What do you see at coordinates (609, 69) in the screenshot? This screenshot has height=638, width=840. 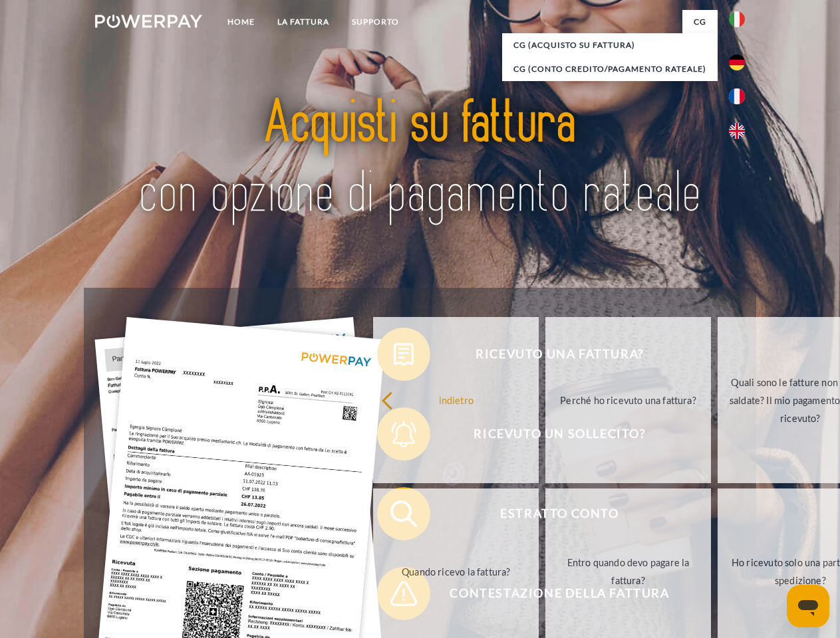 I see `a: CG (Conto Credito/Pagamento rateale)` at bounding box center [609, 69].